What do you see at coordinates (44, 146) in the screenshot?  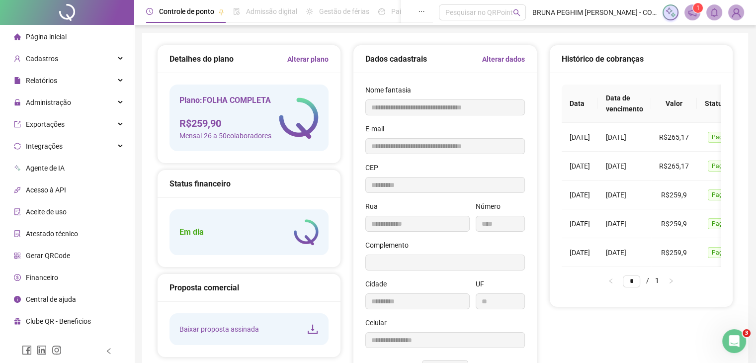 I see `span: Integrações` at bounding box center [44, 146].